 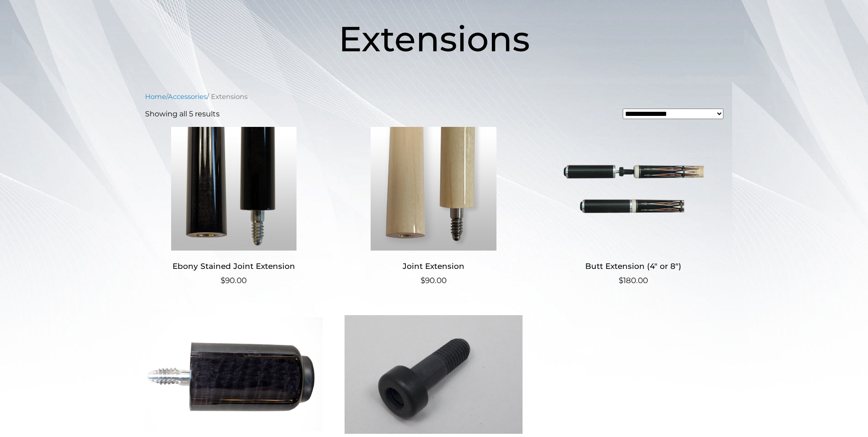 What do you see at coordinates (434, 189) in the screenshot?
I see `img: Joint Extension` at bounding box center [434, 189].